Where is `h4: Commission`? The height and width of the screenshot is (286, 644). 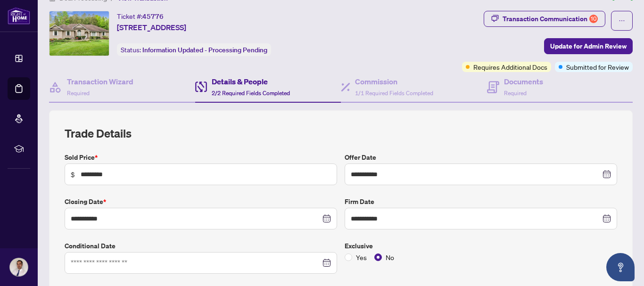 h4: Commission is located at coordinates (394, 81).